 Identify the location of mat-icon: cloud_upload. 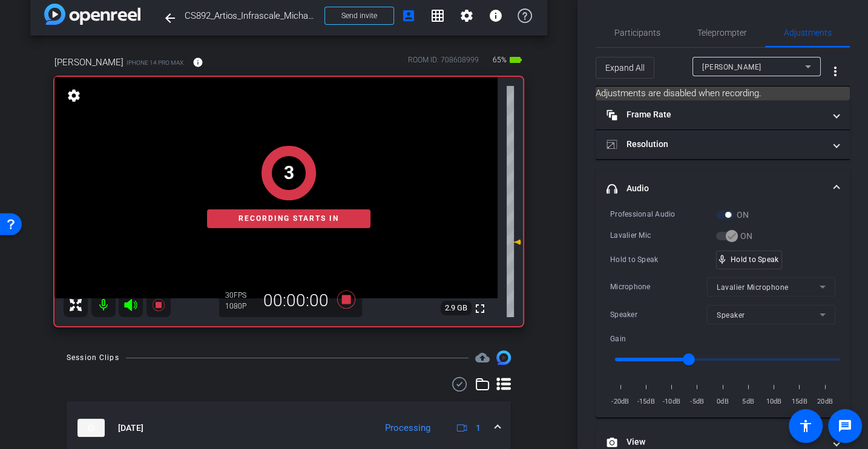
(483, 358).